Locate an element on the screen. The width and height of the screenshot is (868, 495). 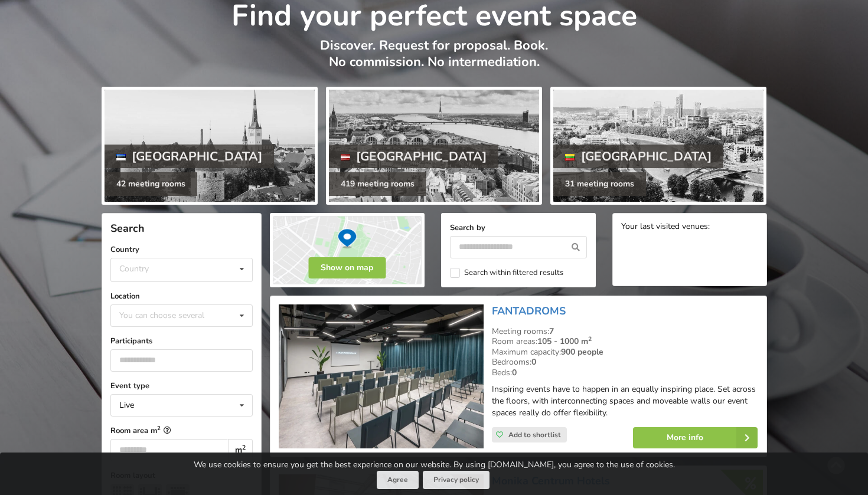
div: m is located at coordinates (240, 451).